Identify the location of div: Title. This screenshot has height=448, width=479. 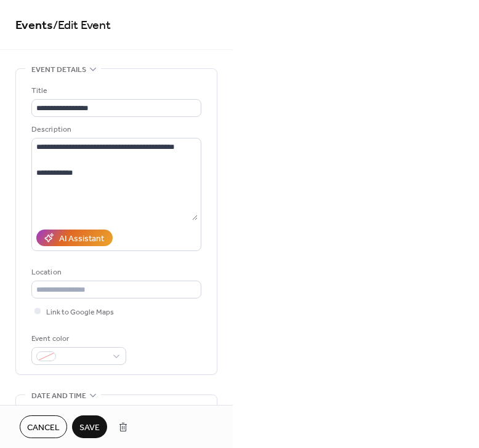
(115, 91).